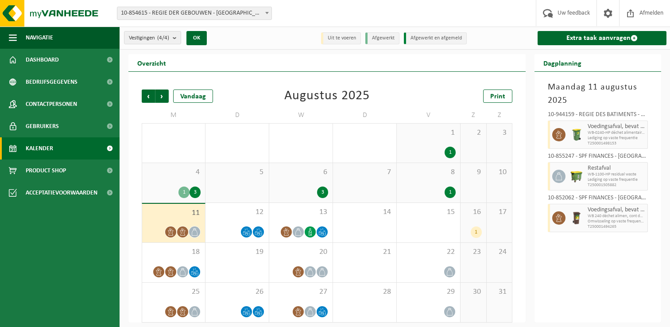  Describe the element at coordinates (576, 135) in the screenshot. I see `img: WB-0240-HPE-GN-50` at that location.